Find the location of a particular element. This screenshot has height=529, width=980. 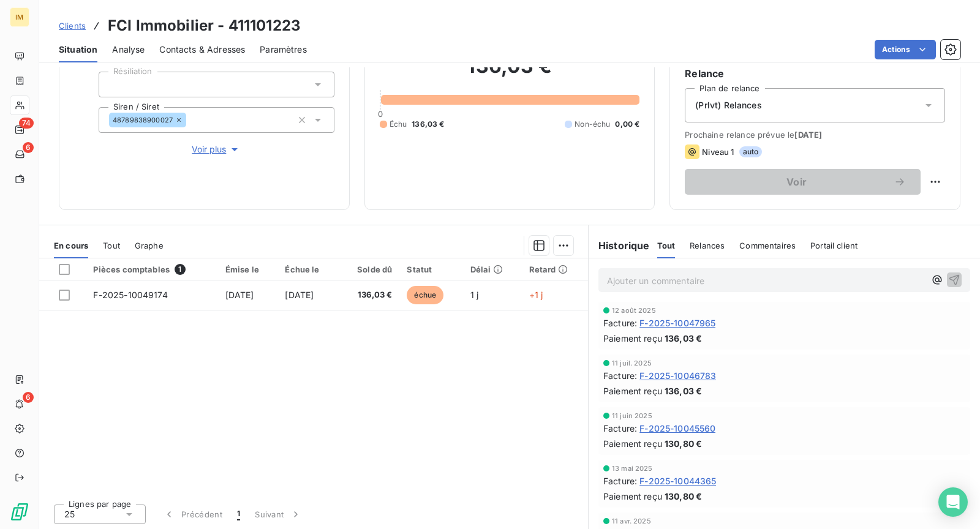

span: Prochaine relance prévue le is located at coordinates (815, 135).